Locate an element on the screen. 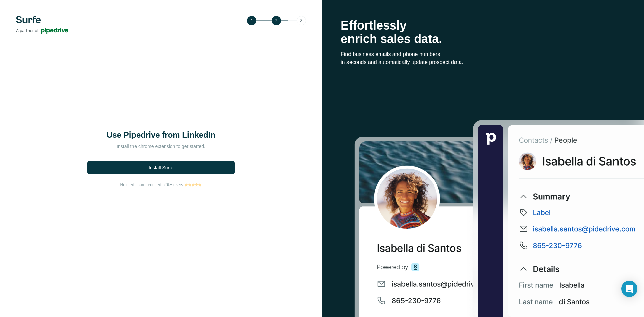  span: Install Surfe is located at coordinates (161, 168).